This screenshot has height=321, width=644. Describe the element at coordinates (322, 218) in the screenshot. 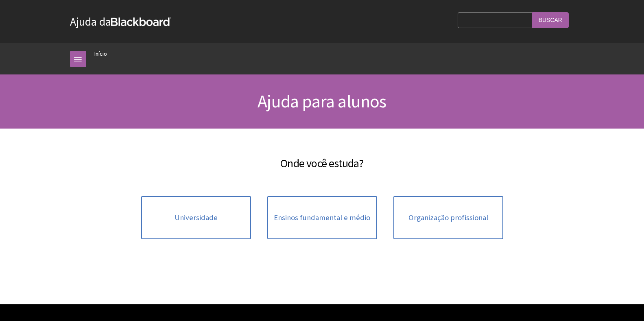

I see `span: Ensinos fundamental e médio` at that location.